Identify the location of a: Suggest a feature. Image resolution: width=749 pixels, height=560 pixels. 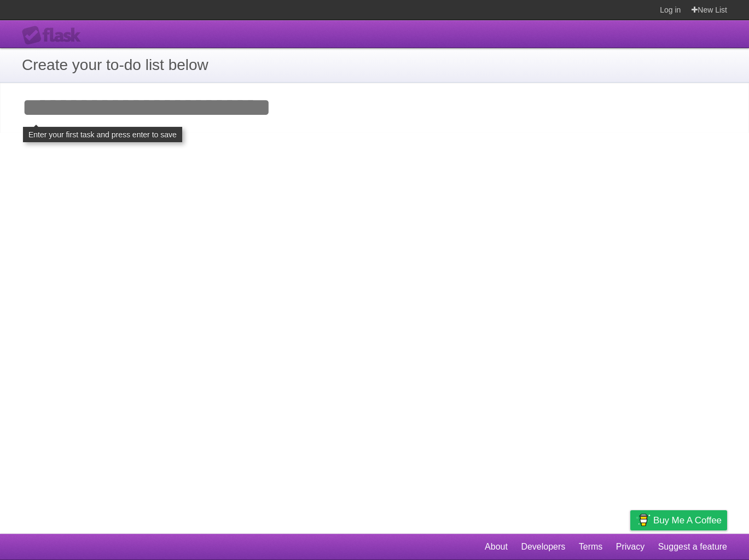
(692, 547).